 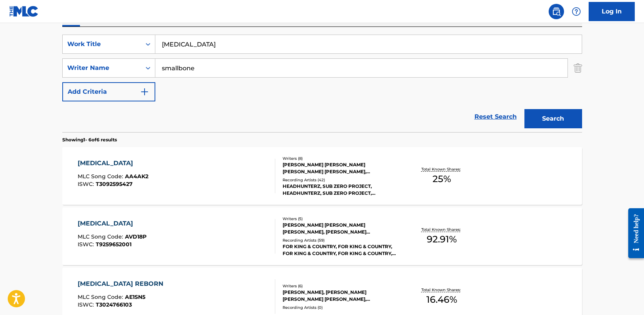 What do you see at coordinates (556, 11) in the screenshot?
I see `img: search` at bounding box center [556, 11].